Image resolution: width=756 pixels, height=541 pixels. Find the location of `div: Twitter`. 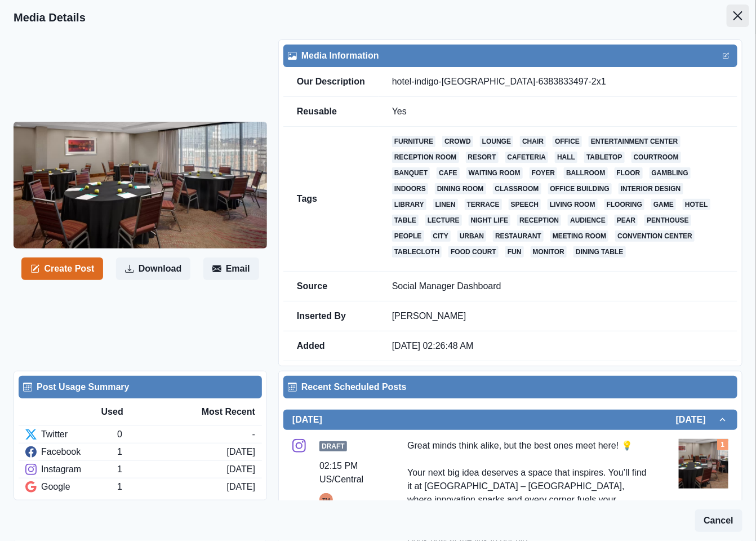

div: Twitter is located at coordinates (71, 435).